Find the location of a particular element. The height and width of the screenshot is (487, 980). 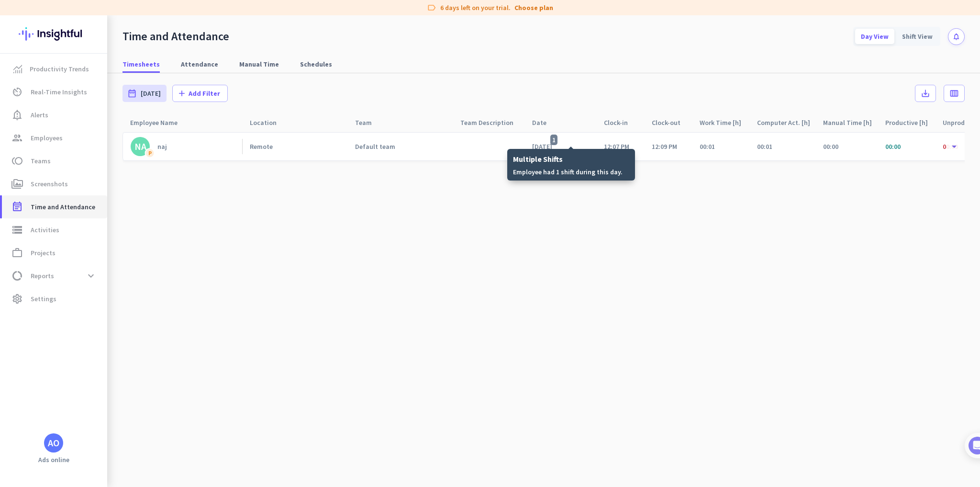

button: expand_more is located at coordinates (91, 276).